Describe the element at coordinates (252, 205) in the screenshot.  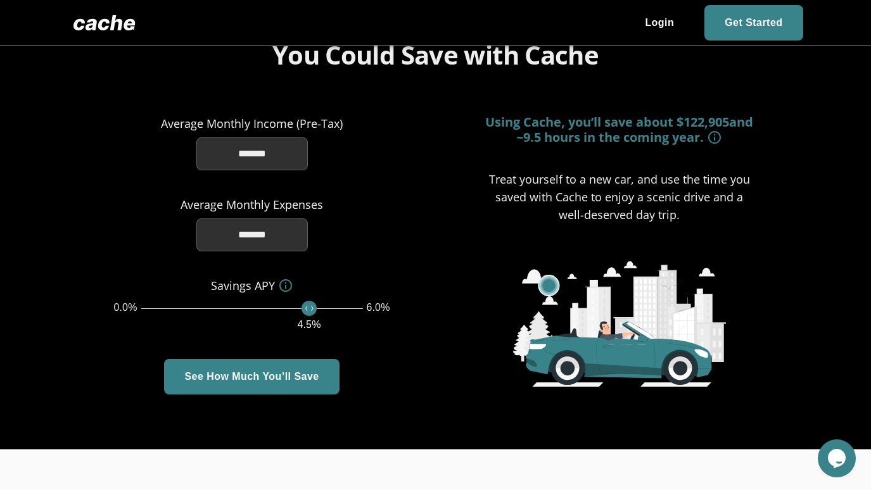
I see `div: Average Monthly Expenses` at that location.